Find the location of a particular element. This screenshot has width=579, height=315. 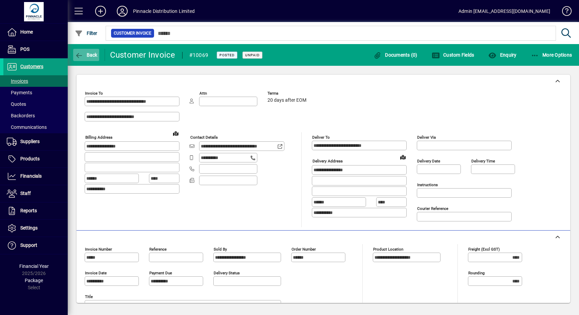

span: Package is located at coordinates (34, 280).